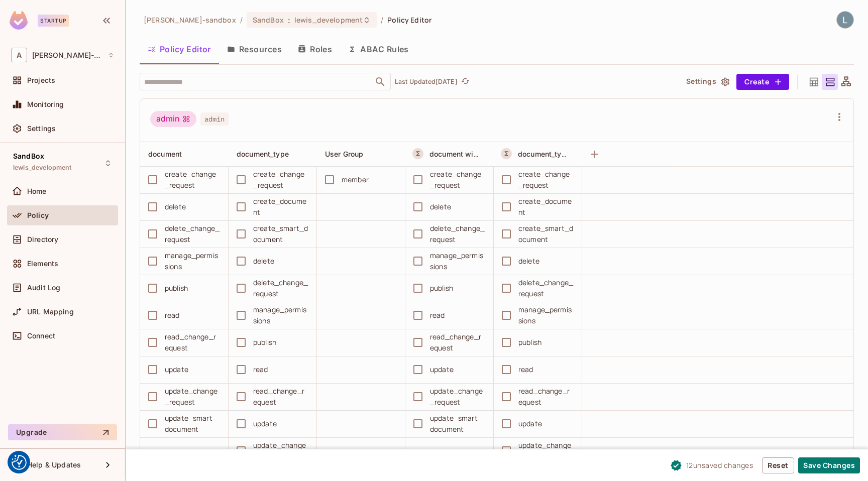  Describe the element at coordinates (67, 55) in the screenshot. I see `span: Workspace: alex-trustflight-sandbox` at that location.